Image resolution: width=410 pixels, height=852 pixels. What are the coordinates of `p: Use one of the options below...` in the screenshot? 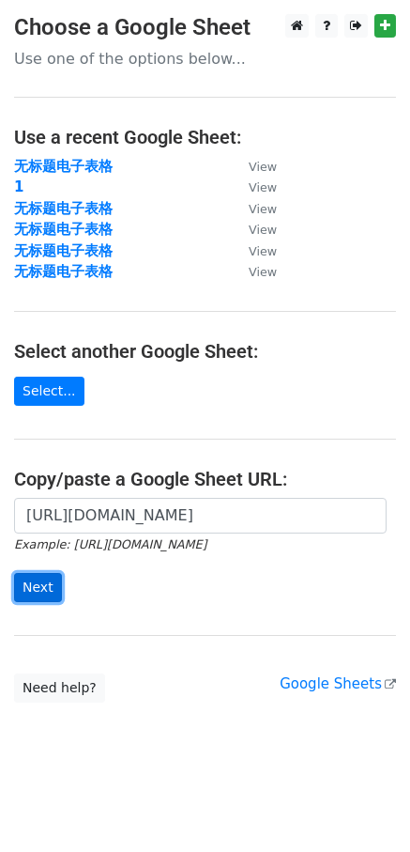 It's located at (205, 58).